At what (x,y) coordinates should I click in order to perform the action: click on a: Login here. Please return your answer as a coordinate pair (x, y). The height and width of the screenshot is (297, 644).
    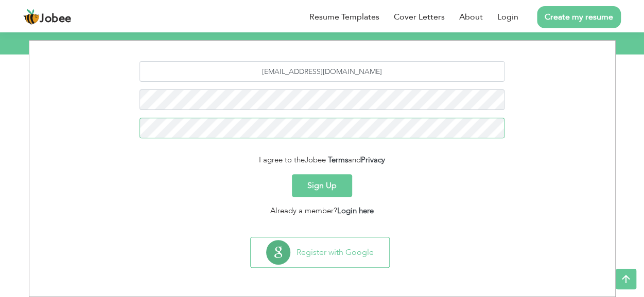
    Looking at the image, I should click on (355, 210).